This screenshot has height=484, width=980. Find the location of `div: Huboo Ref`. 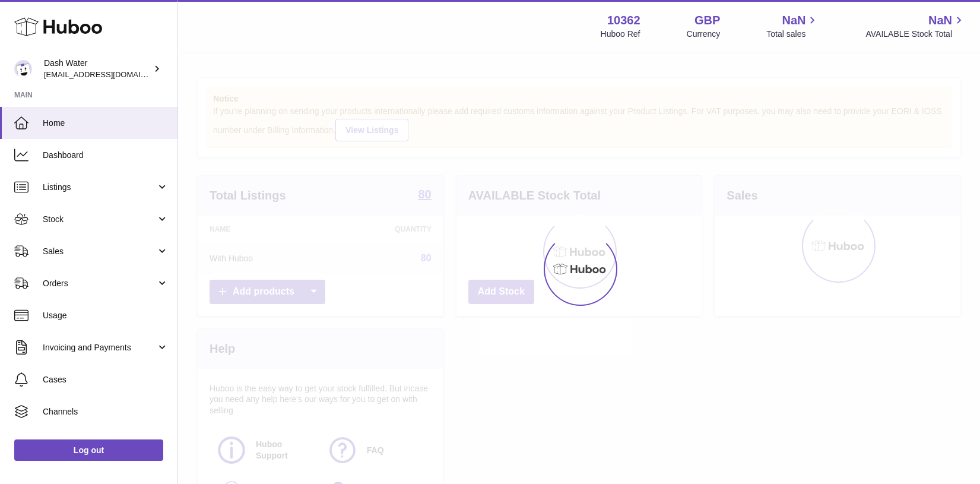

div: Huboo Ref is located at coordinates (621, 34).